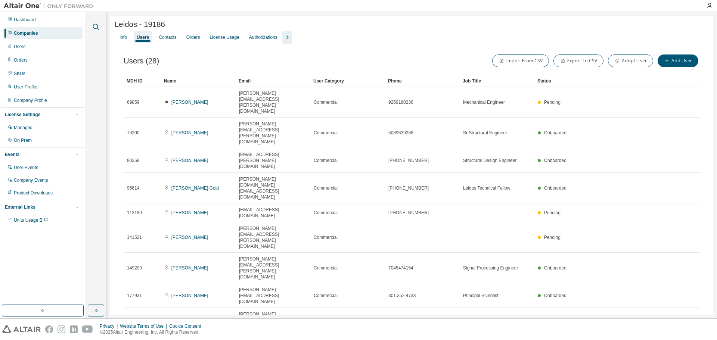 This screenshot has width=717, height=340. Describe the element at coordinates (133, 188) in the screenshot. I see `span: 95614` at that location.